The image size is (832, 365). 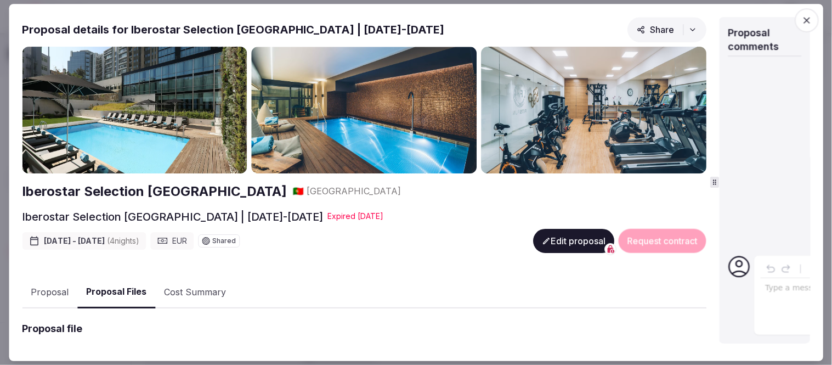 I want to click on h2: Proposal file, so click(x=52, y=328).